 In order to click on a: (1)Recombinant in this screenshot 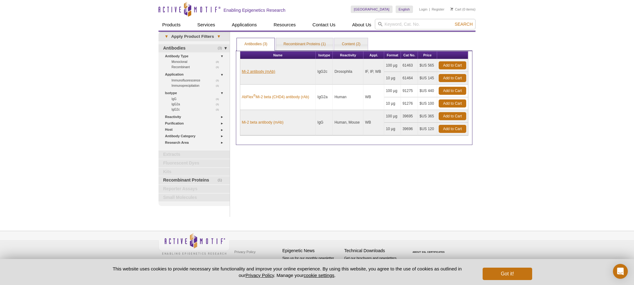, I will do `click(197, 67)`.